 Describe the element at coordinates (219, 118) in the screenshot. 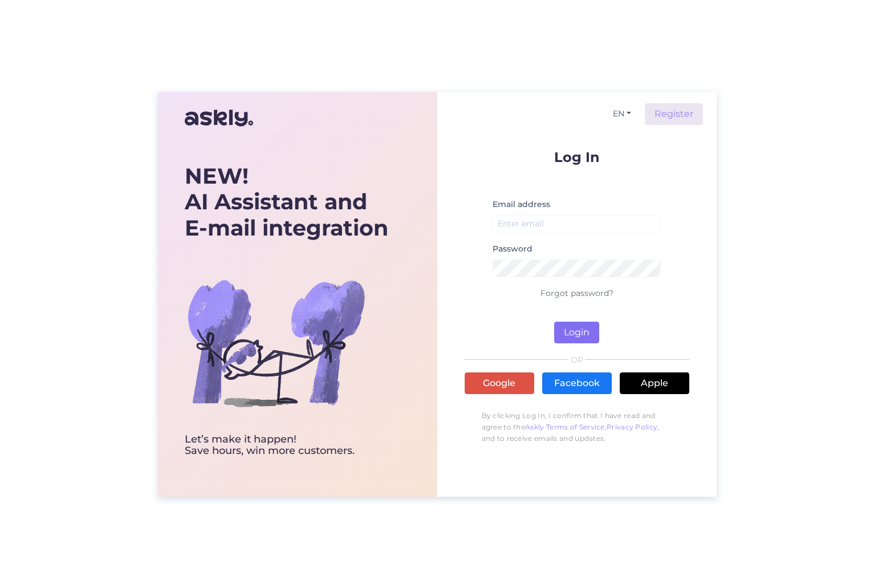

I see `img: Askly` at that location.